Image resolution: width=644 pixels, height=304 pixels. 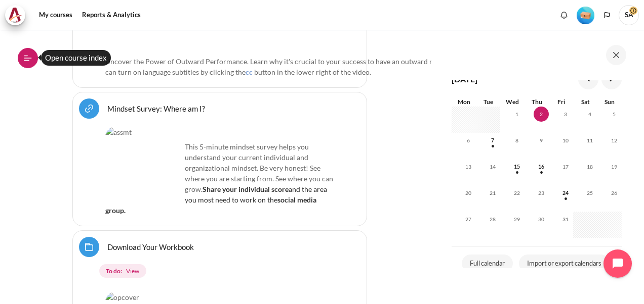 What do you see at coordinates (536, 120) in the screenshot?
I see `td: Today` at bounding box center [536, 120].